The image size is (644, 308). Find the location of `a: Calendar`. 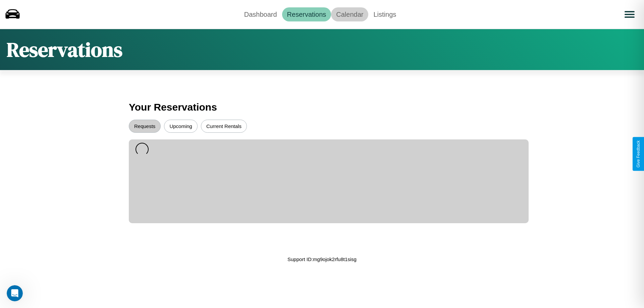

a: Calendar is located at coordinates (349, 15).